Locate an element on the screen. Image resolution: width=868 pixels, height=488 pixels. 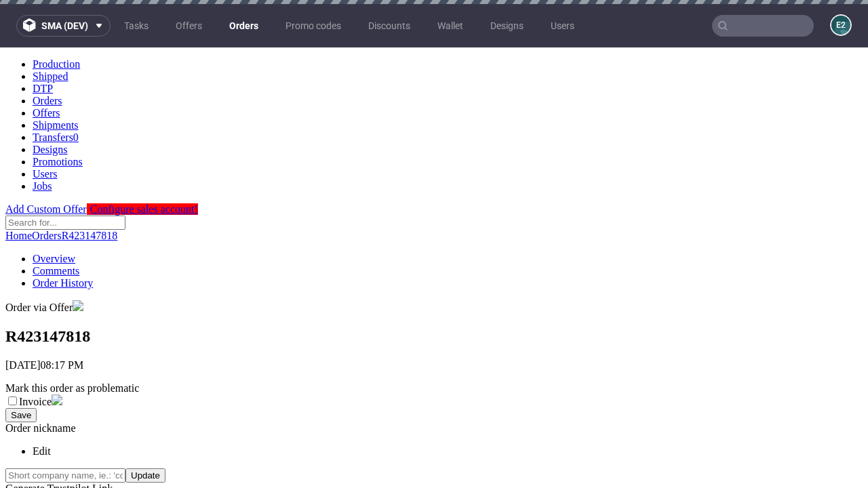
a: Shipments is located at coordinates (55, 77).